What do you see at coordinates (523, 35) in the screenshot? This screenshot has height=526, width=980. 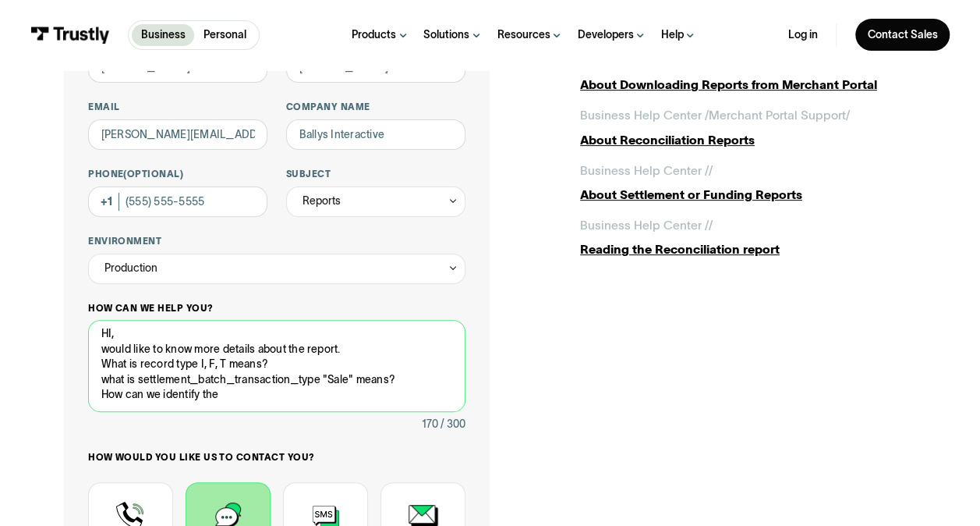 I see `div: Resources` at bounding box center [523, 35].